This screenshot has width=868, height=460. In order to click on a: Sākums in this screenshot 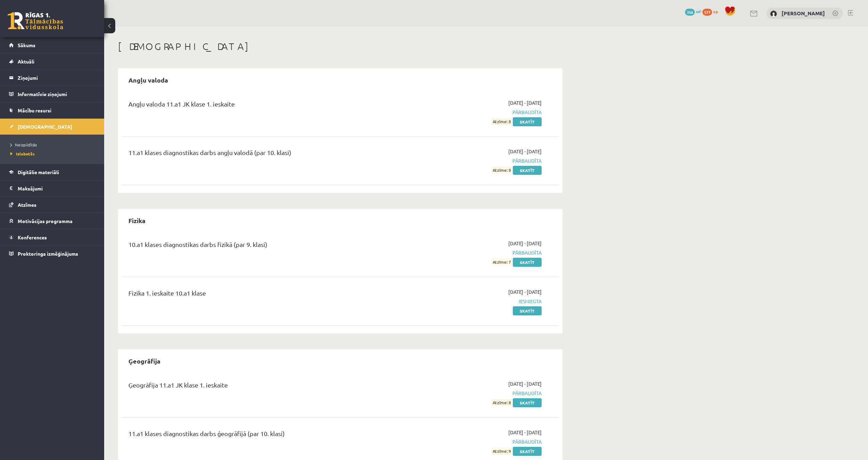, I will do `click(52, 45)`.